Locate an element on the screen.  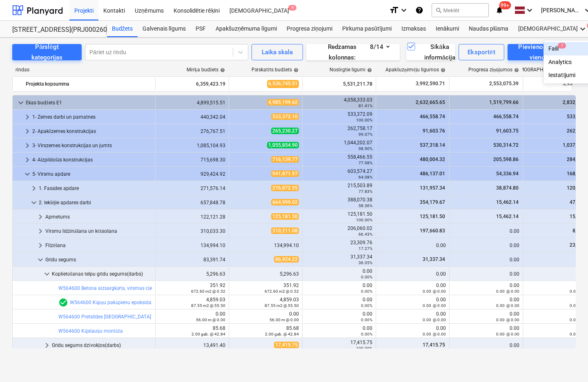
i: notifications is located at coordinates (499, 10).